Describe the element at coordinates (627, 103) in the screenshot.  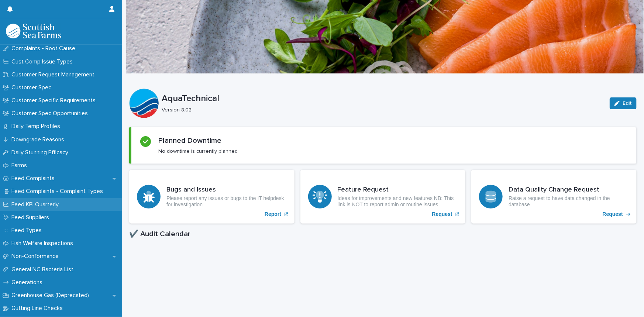
I see `span: Edit` at that location.